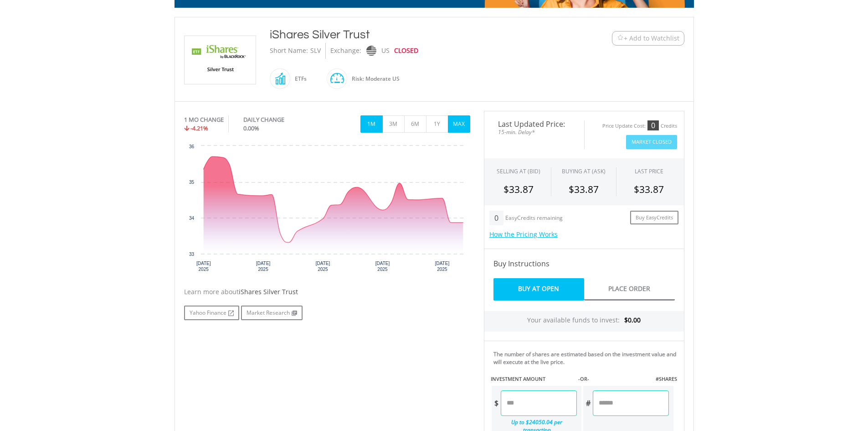 This screenshot has height=431, width=868. What do you see at coordinates (669, 126) in the screenshot?
I see `div: Credits` at bounding box center [669, 126].